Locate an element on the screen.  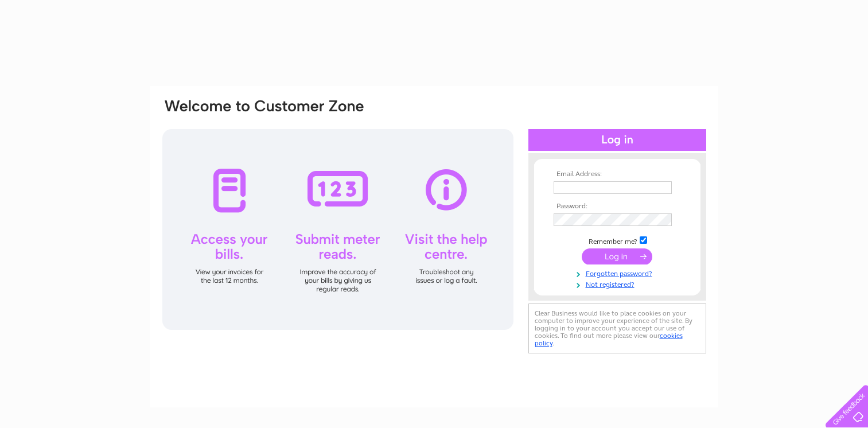
th: Email Address: is located at coordinates (617, 174).